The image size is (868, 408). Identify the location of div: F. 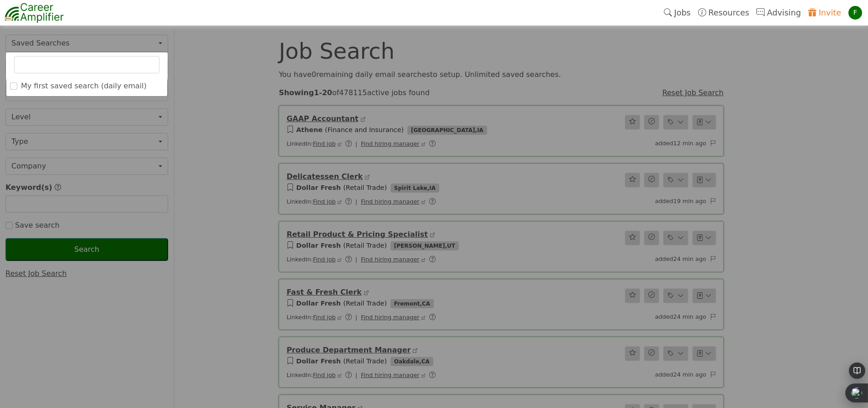
(856, 13).